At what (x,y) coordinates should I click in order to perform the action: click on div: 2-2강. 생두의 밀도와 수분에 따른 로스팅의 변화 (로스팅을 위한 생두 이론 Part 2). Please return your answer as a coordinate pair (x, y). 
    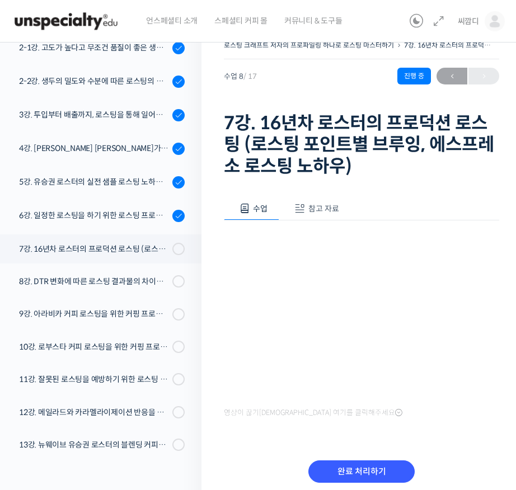
    Looking at the image, I should click on (94, 81).